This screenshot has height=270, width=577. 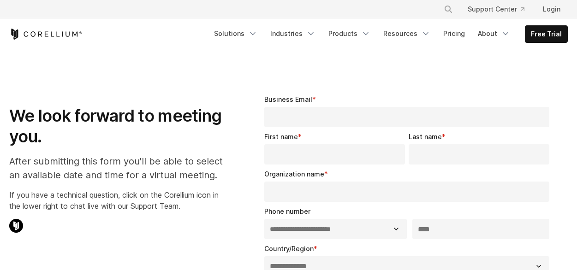 I want to click on span: Organization name, so click(x=294, y=174).